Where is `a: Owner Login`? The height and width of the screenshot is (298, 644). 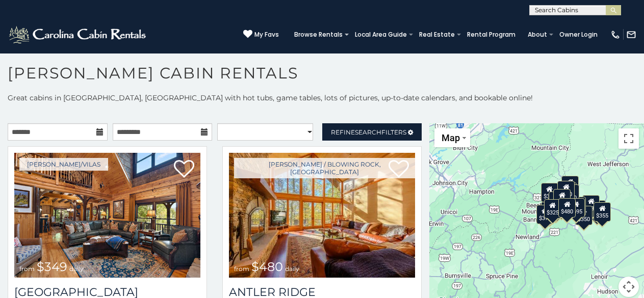
a: Owner Login is located at coordinates (578, 35).